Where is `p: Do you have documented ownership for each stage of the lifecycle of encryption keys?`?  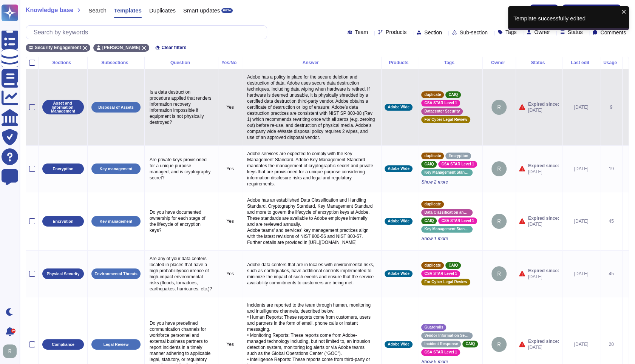
p: Do you have documented ownership for each stage of the lifecycle of encryption keys? is located at coordinates (181, 221).